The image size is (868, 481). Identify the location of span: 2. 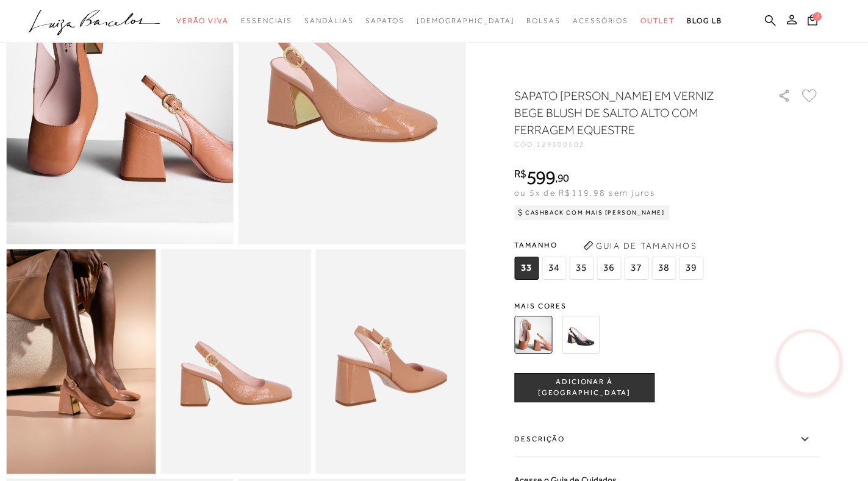
(818, 17).